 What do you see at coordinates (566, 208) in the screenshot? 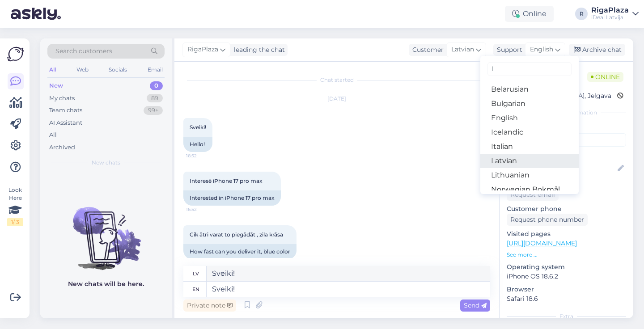
I see `p: Customer phone` at bounding box center [566, 208].